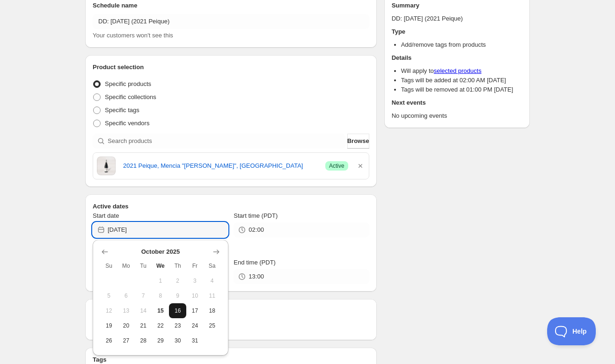 Image resolution: width=615 pixels, height=364 pixels. I want to click on span: 17, so click(195, 311).